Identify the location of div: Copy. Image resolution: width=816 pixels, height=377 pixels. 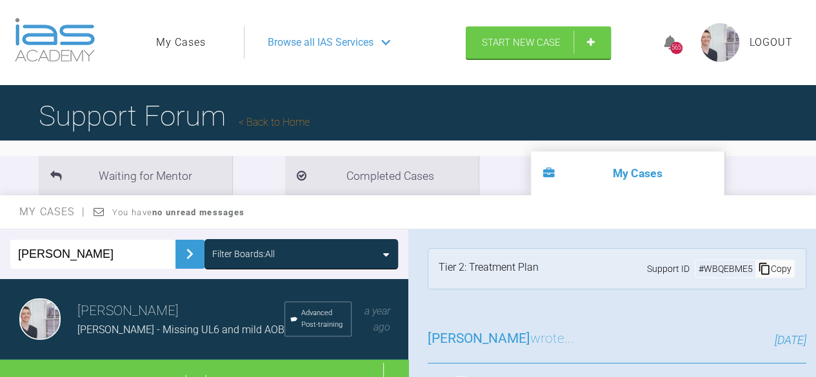
(775, 269).